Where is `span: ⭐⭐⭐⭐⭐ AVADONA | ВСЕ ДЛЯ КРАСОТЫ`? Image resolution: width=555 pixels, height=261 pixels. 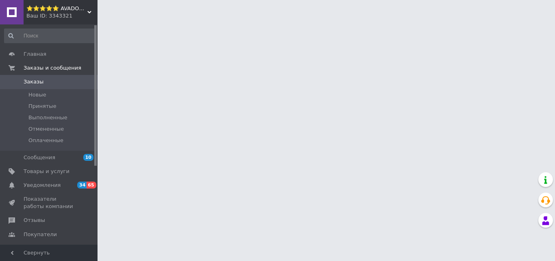 span: ⭐⭐⭐⭐⭐ AVADONA | ВСЕ ДЛЯ КРАСОТЫ is located at coordinates (57, 9).